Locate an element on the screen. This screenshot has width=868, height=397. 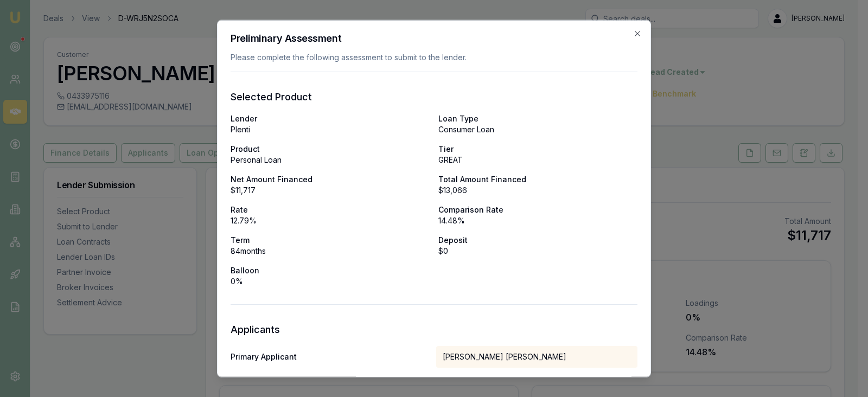
h3: Selected Product is located at coordinates (434, 97).